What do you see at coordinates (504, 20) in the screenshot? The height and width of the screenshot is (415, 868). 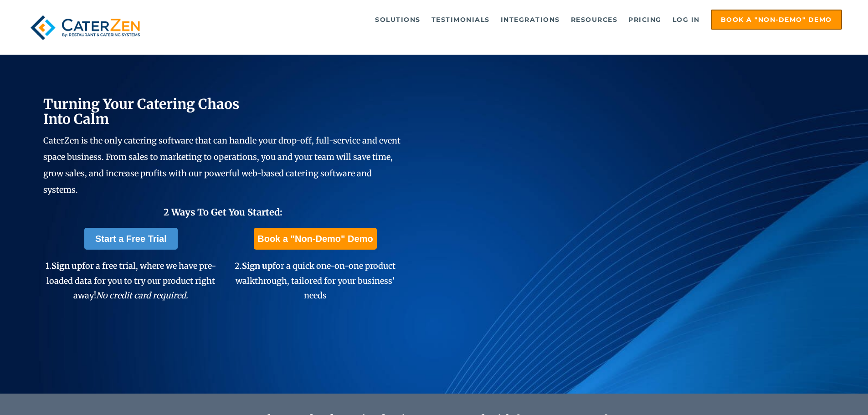 I see `div: Navigation Menu` at bounding box center [504, 20].